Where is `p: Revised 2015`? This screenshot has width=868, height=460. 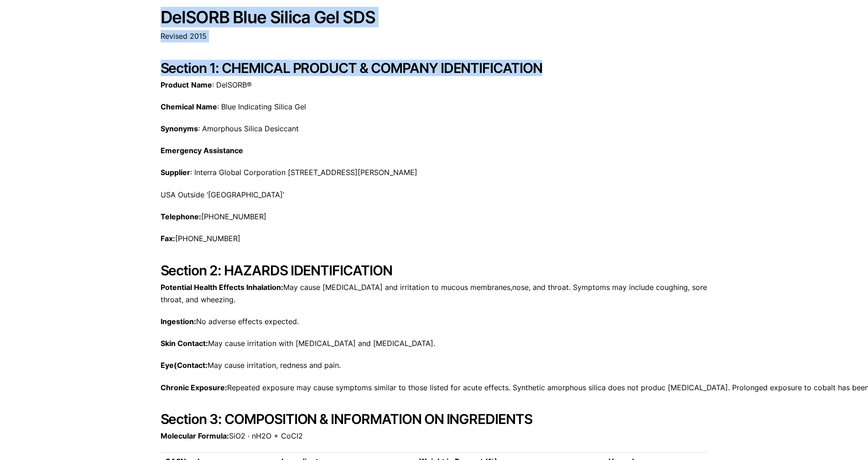 p: Revised 2015 is located at coordinates (434, 36).